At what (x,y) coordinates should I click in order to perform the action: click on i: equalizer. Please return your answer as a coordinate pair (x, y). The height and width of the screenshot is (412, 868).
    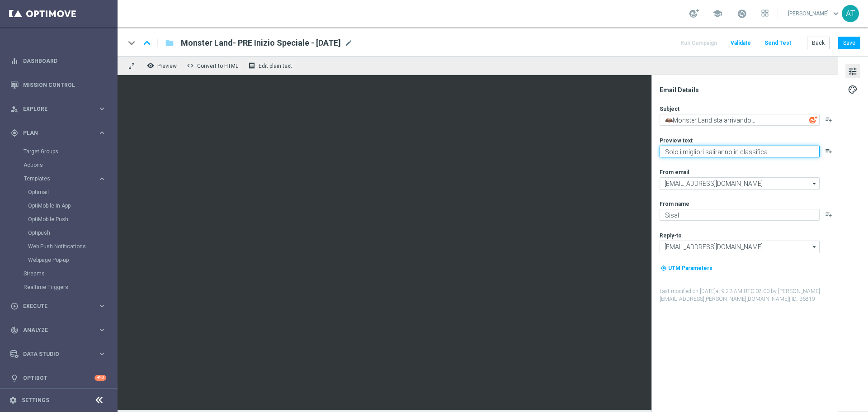
    Looking at the image, I should click on (14, 61).